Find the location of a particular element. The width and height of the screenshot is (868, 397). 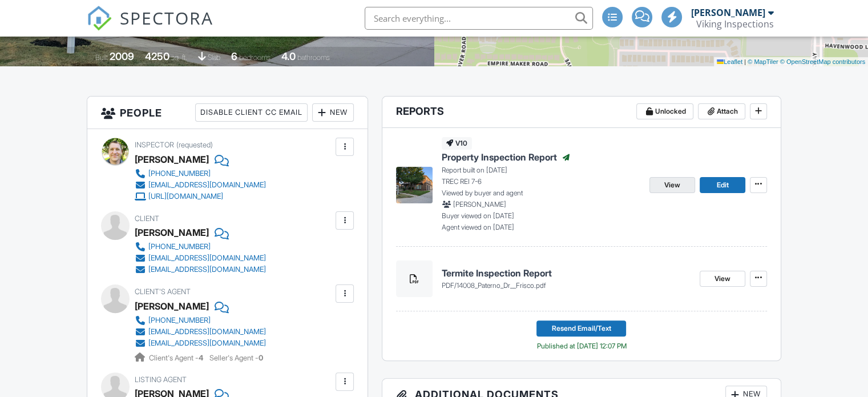

strong: 0 is located at coordinates (261, 357).